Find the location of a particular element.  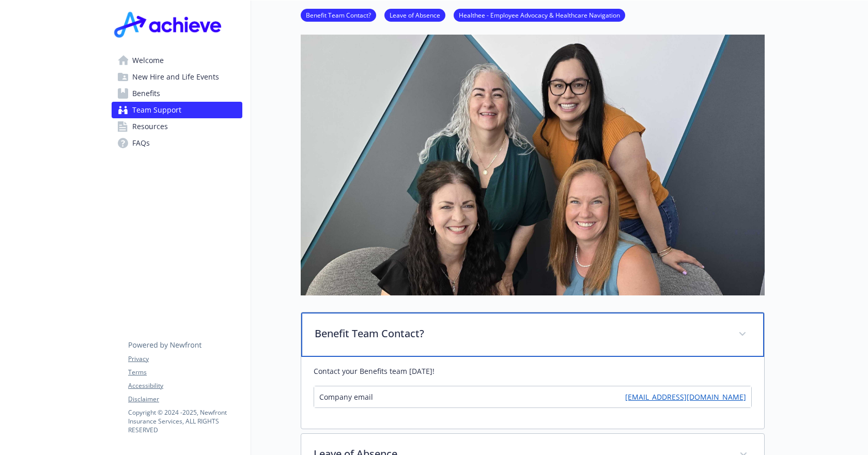

a: Benefit Team Contact? is located at coordinates (339, 14).